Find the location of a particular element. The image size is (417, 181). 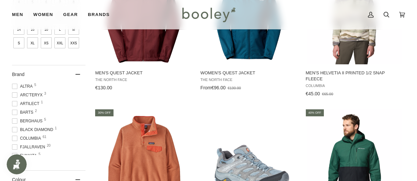

span: €45.00 is located at coordinates (313, 94).